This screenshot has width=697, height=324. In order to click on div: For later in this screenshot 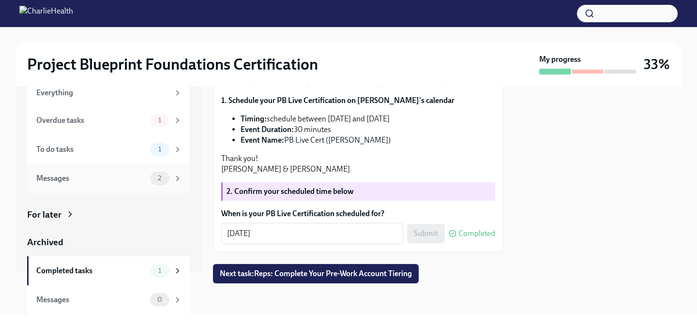, I will do `click(44, 215)`.